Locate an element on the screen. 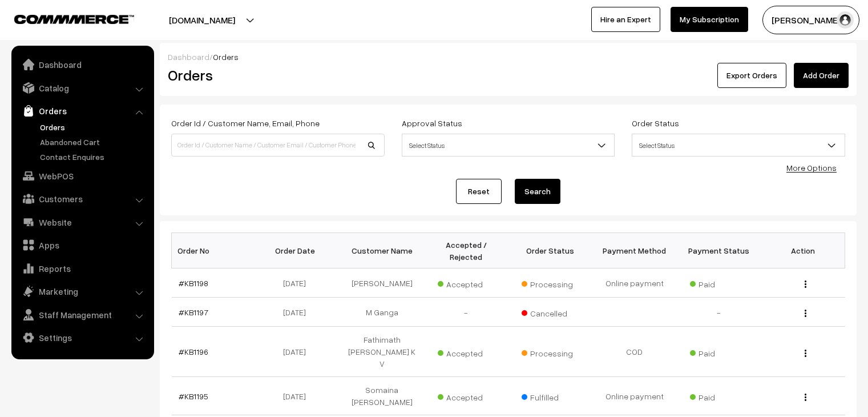 The image size is (868, 417). a: Apps is located at coordinates (82, 245).